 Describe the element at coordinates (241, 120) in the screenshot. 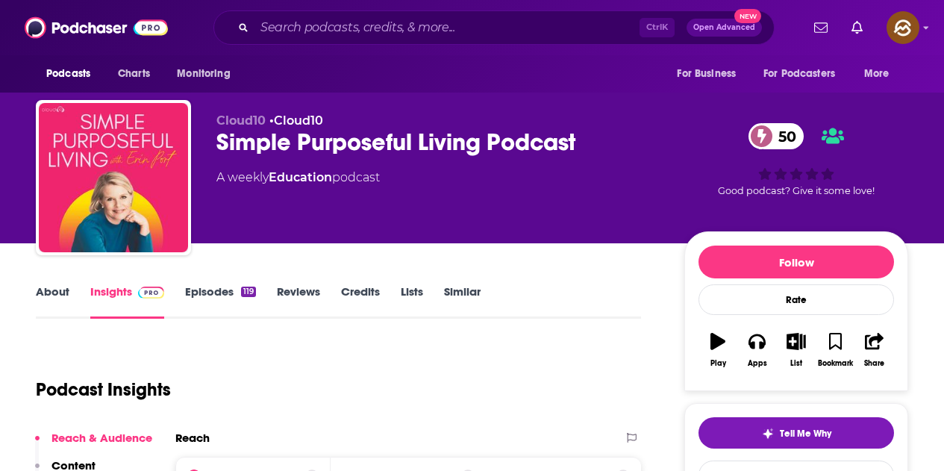

I see `span: Cloud10` at that location.